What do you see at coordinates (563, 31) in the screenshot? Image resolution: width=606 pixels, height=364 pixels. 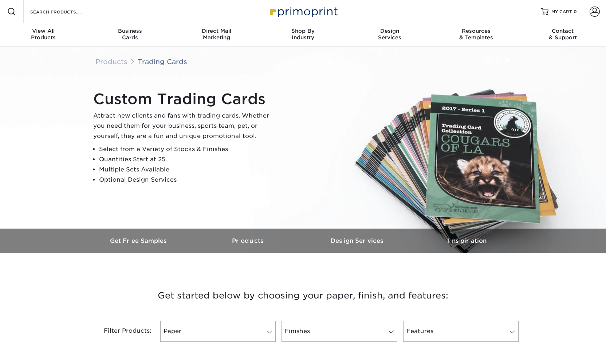 I see `span: Contact` at bounding box center [563, 31].